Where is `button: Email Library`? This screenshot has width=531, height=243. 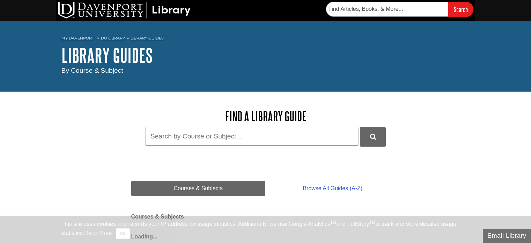
button: Email Library is located at coordinates (507, 235).